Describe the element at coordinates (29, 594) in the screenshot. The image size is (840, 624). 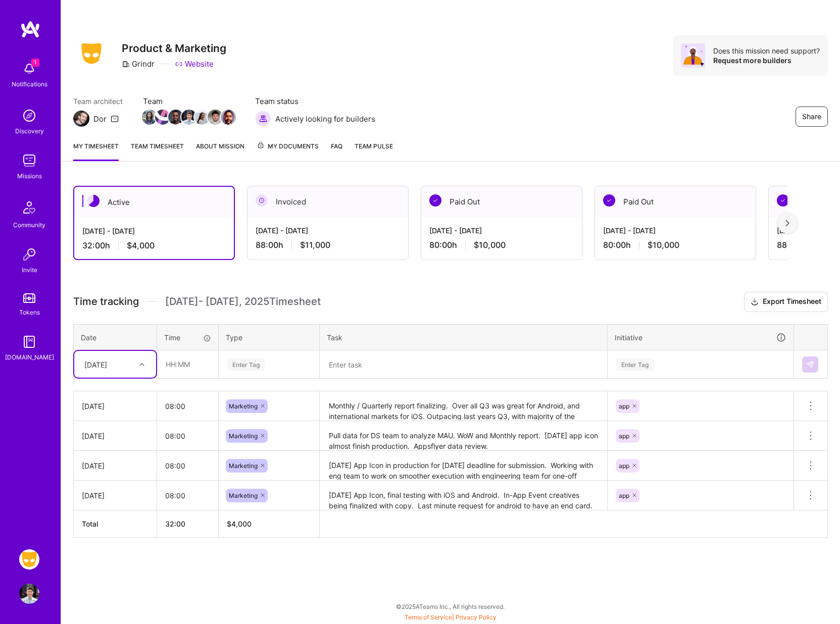
I see `a: User Avatar` at that location.